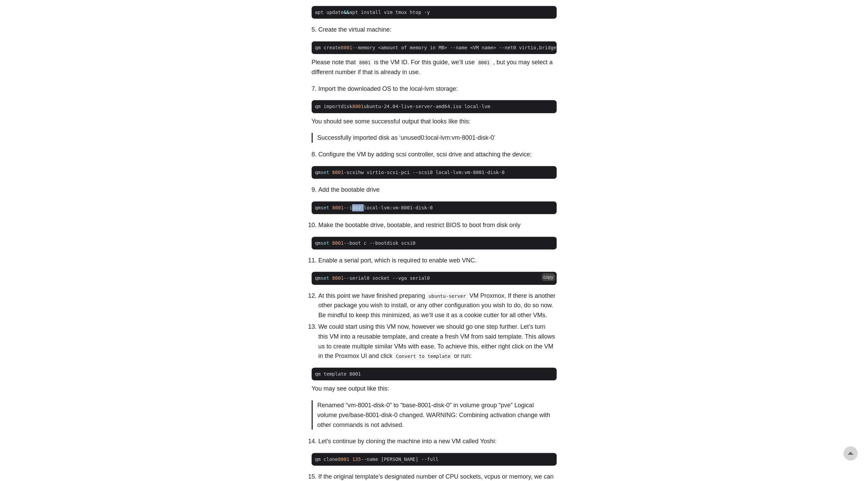 This screenshot has width=868, height=481. What do you see at coordinates (438, 442) in the screenshot?
I see `li: Let’s continue by cloning the machine into a new VM called Yoshi:` at bounding box center [438, 442].